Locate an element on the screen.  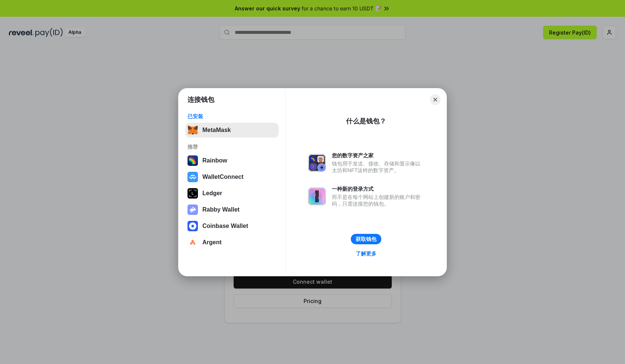
button: Rainbow is located at coordinates (232, 161).